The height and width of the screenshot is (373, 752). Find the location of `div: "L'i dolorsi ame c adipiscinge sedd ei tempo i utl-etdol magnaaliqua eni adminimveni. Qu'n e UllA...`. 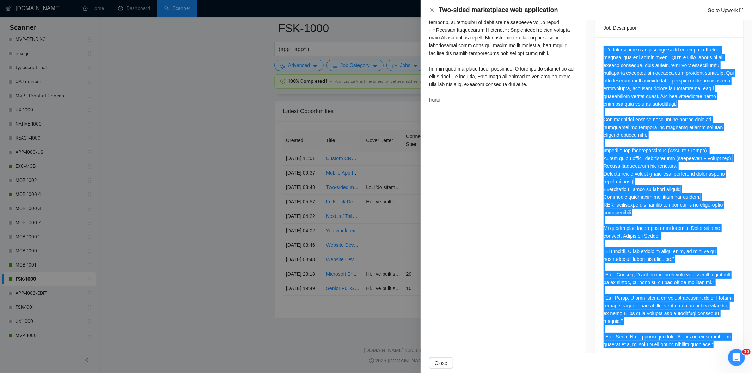

div: "L'i dolorsi ame c adipiscinge sedd ei tempo i utl-etdol magnaaliqua eni adminimveni. Qu'n e UllA... is located at coordinates (669, 197).